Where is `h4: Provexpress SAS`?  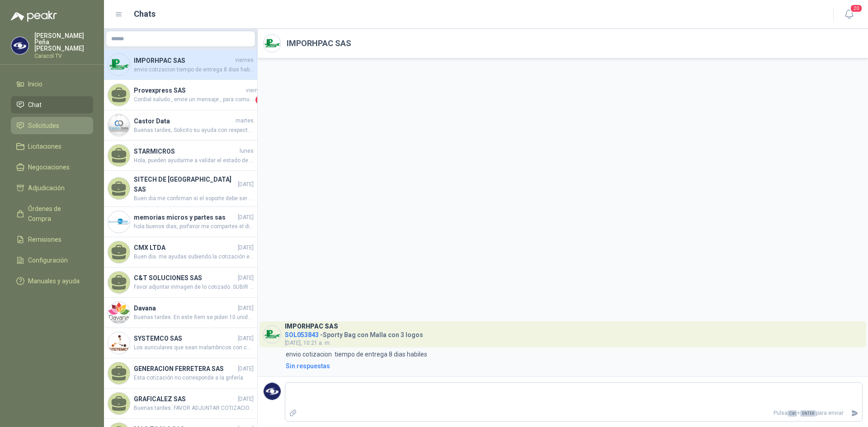 h4: Provexpress SAS is located at coordinates (189, 90).